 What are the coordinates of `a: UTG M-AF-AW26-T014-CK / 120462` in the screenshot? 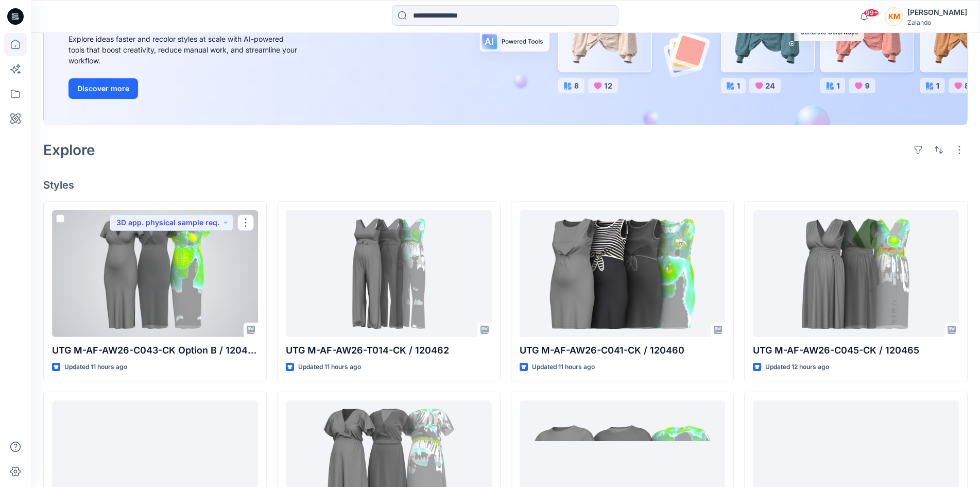 It's located at (389, 273).